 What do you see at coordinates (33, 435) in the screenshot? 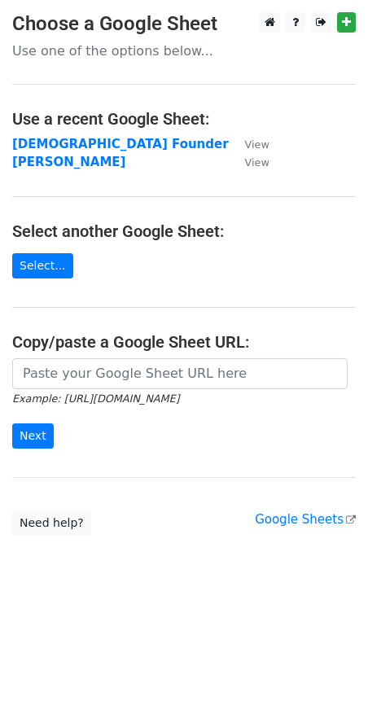
I see `input: Next` at bounding box center [33, 435].